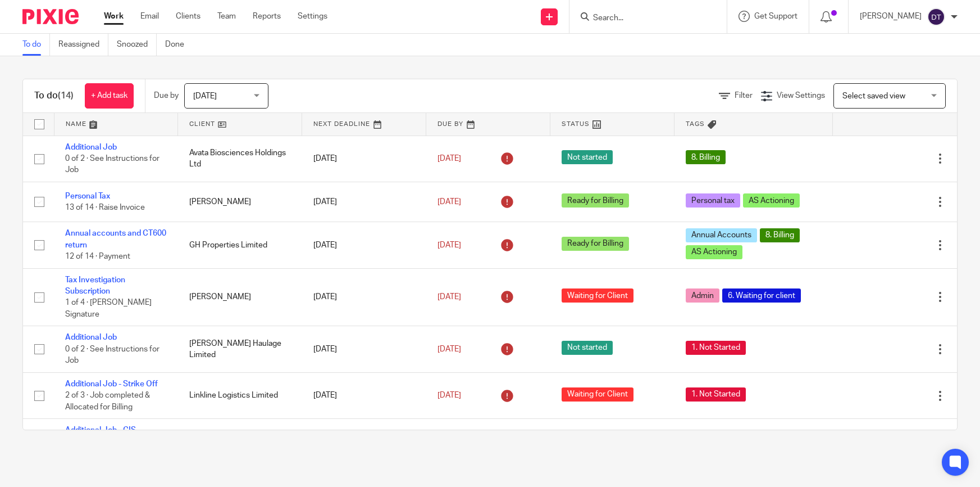 This screenshot has width=980, height=487. I want to click on span: Annual Accounts, so click(721, 235).